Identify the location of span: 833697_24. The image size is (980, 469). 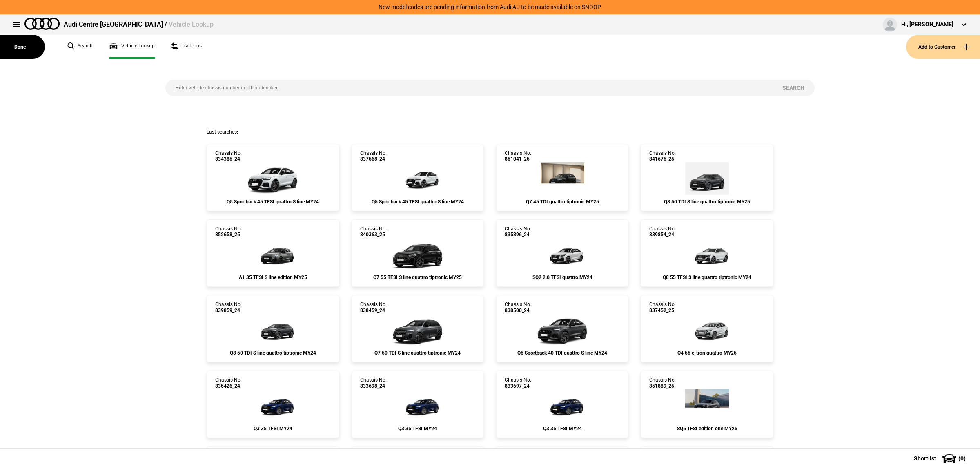
(518, 386).